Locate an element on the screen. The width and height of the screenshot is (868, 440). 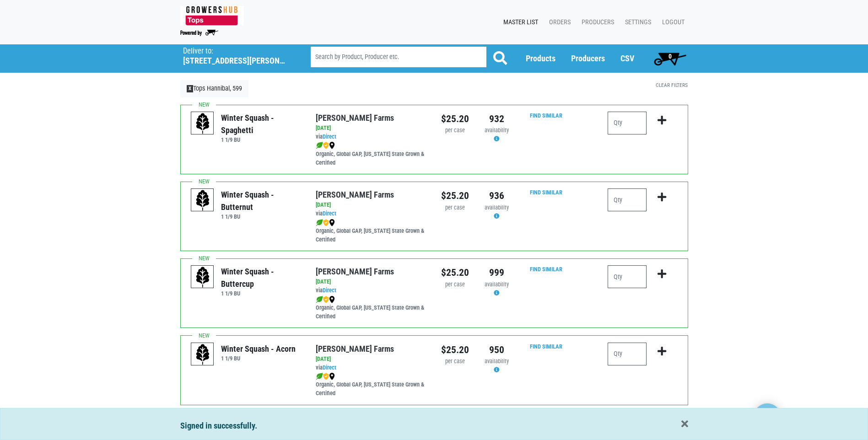
span: Products is located at coordinates (540, 58).